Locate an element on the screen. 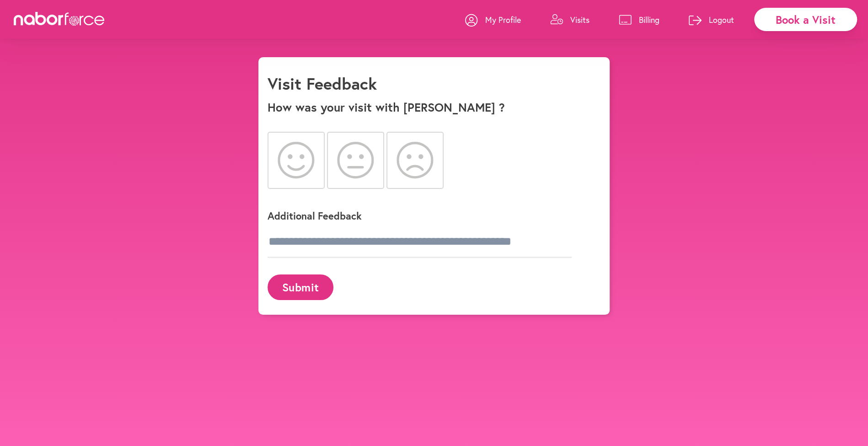 Image resolution: width=868 pixels, height=446 pixels. div: Book a Visit is located at coordinates (805, 19).